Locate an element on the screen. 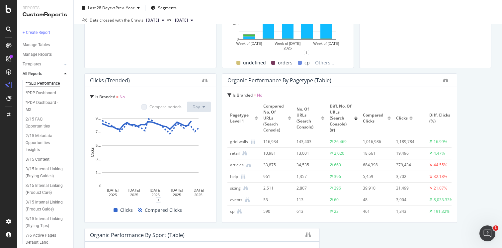 The height and width of the screenshot is (248, 502). div: 16.99% is located at coordinates (440, 142).